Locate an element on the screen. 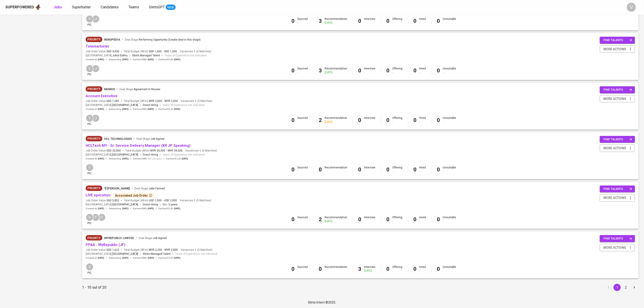  span: Job Order Value is located at coordinates (102, 51).